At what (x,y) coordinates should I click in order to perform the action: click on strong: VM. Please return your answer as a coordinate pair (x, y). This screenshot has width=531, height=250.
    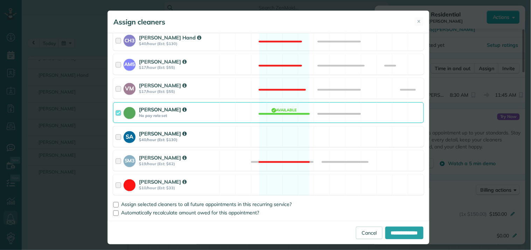
    Looking at the image, I should click on (129, 88).